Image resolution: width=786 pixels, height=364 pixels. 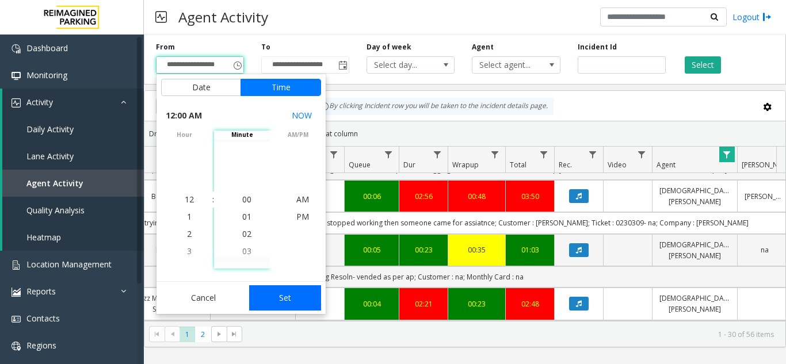 What do you see at coordinates (73, 237) in the screenshot?
I see `a: Heatmap` at bounding box center [73, 237].